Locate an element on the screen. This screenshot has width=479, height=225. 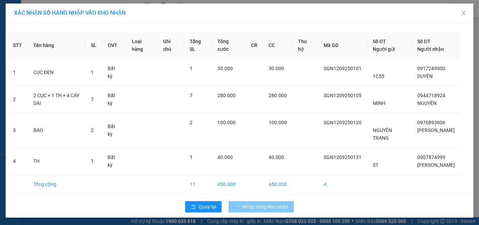
th: SL is located at coordinates (94, 45).